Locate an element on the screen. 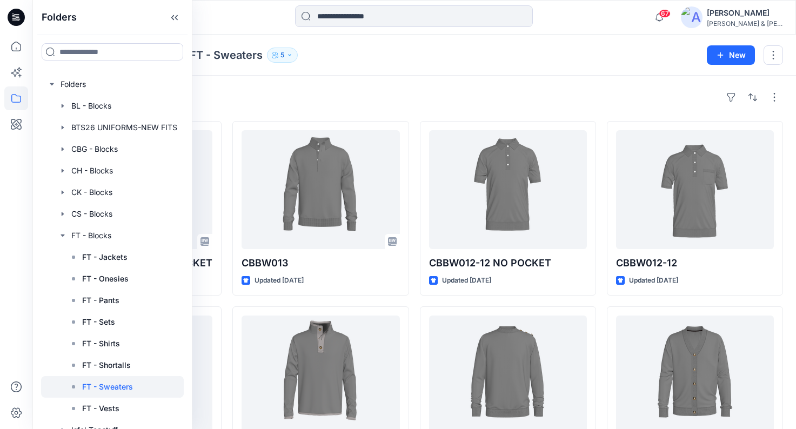 The image size is (796, 429). span: 67 is located at coordinates (665, 14).